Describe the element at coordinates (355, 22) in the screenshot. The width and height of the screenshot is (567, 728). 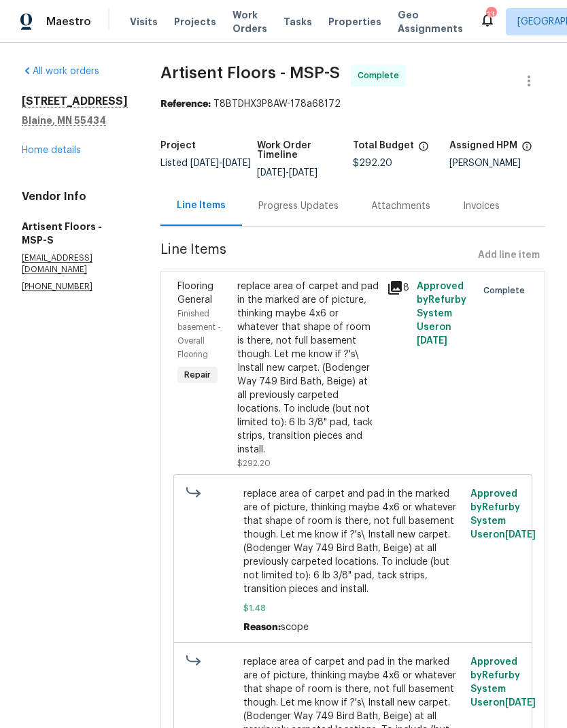
I see `span: Properties` at that location.